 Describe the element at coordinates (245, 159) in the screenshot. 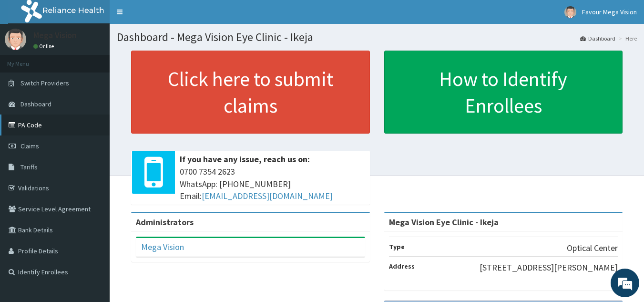

I see `b: If you have any issue, reach us on:` at that location.